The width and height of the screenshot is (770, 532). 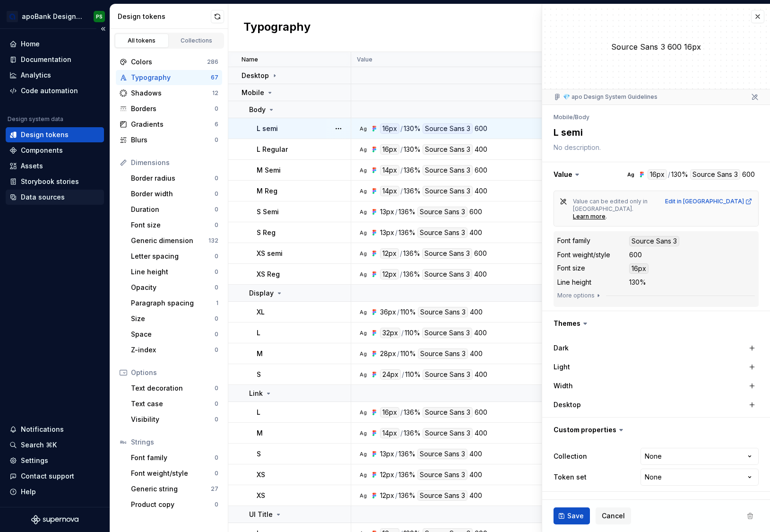 What do you see at coordinates (55, 445) in the screenshot?
I see `button: Search ⌘K` at bounding box center [55, 445].